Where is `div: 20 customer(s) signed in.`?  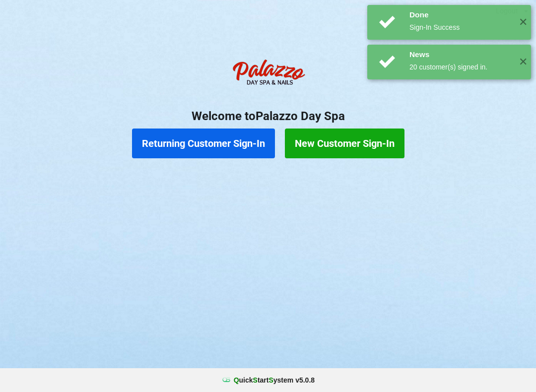 div: 20 customer(s) signed in. is located at coordinates (460, 67).